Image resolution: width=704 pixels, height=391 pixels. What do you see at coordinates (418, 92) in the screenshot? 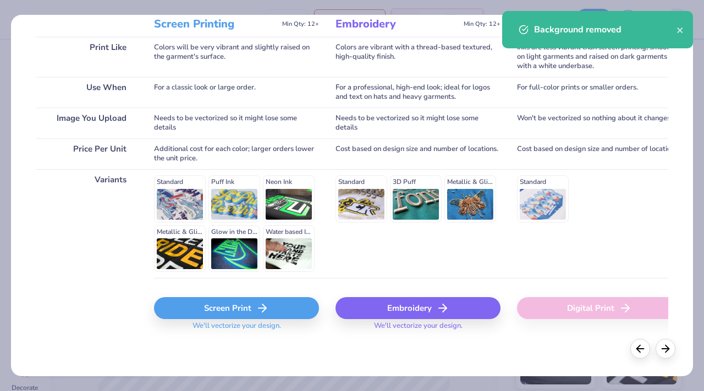
I see `div: For a professional, high-end look; ideal for logos and text on hats and heavy garments.` at bounding box center [418, 92].